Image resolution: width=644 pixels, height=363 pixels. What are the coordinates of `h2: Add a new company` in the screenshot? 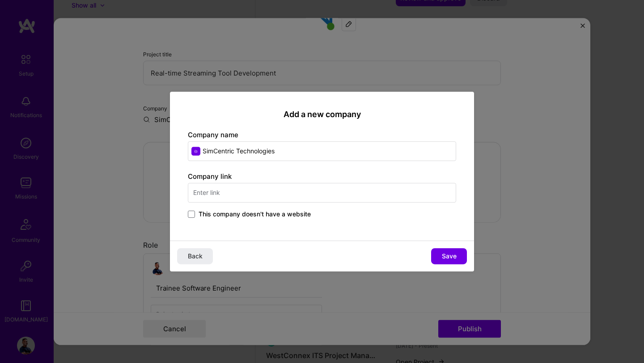 It's located at (322, 114).